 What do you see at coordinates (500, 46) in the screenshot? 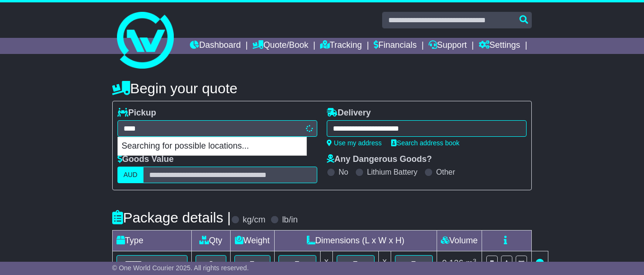
I see `a: Settings` at bounding box center [500, 46].